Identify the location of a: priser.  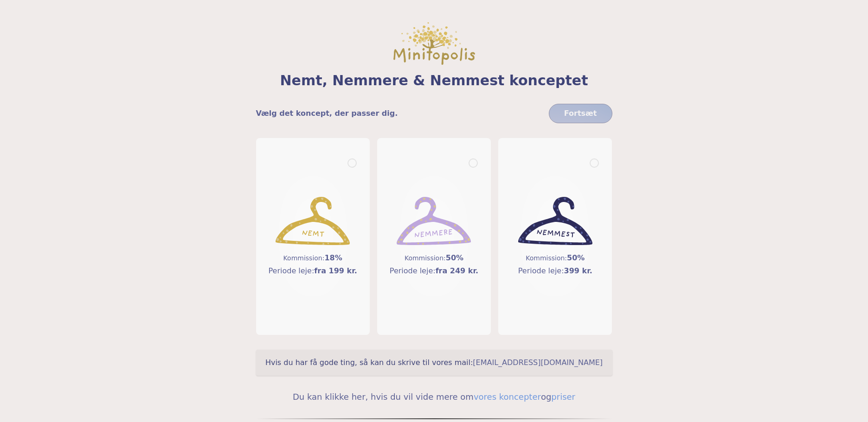
(563, 397).